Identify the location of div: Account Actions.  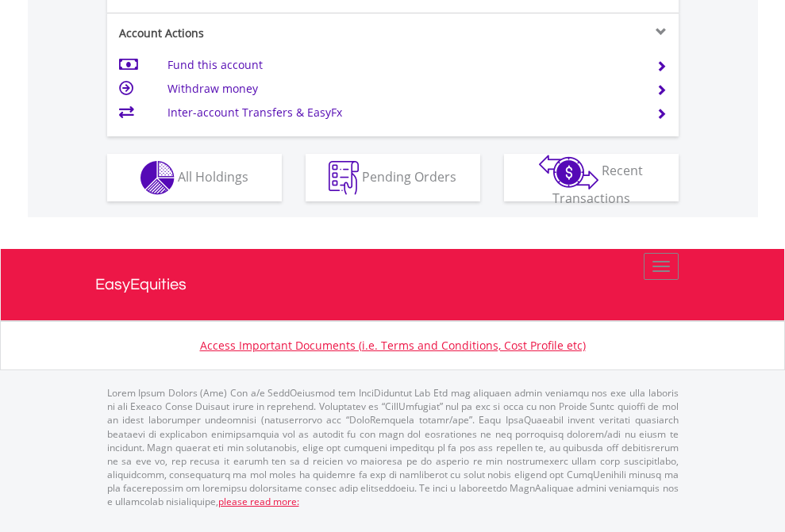
(250, 34).